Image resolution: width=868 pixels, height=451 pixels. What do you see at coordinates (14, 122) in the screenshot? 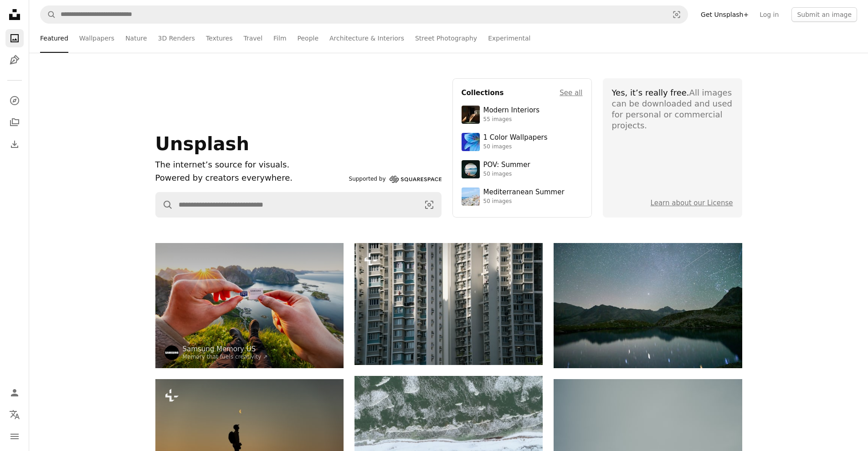
I see `a: Collections` at bounding box center [14, 122].